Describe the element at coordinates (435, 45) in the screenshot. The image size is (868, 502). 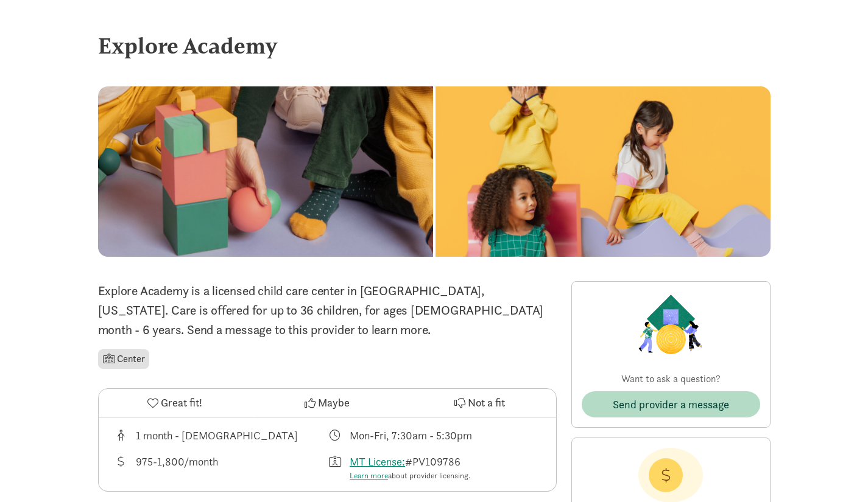
I see `div: Explore Academy` at that location.